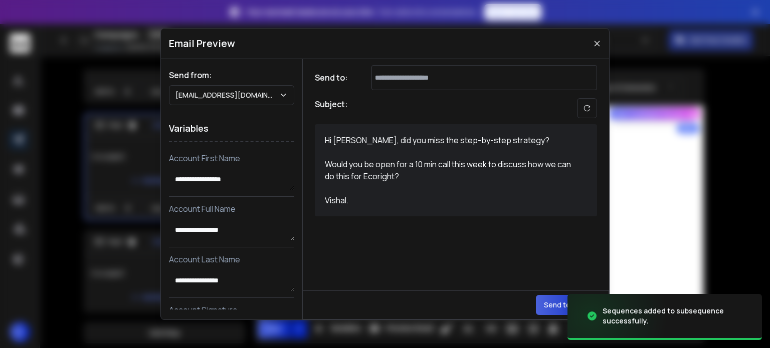 This screenshot has width=770, height=348. I want to click on h1: Subject:, so click(331, 108).